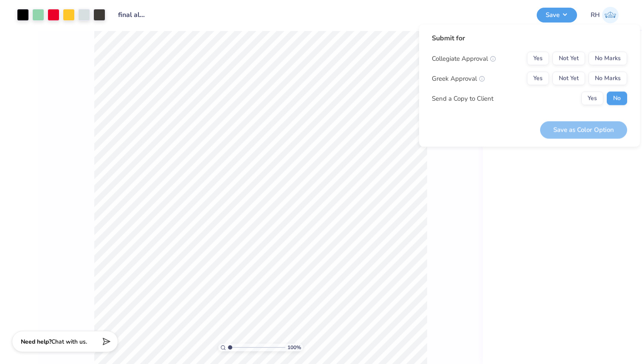 The width and height of the screenshot is (642, 364). What do you see at coordinates (458, 78) in the screenshot?
I see `div: Greek Approval` at bounding box center [458, 78].